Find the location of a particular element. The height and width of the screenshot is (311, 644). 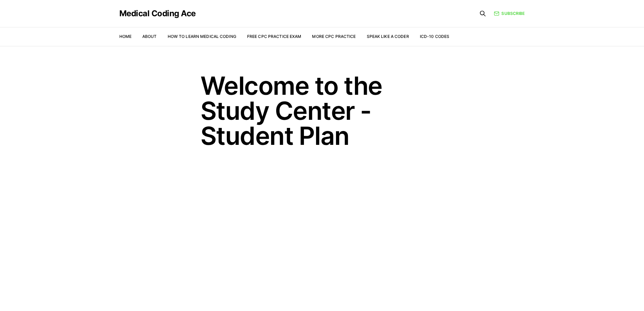

a: Speak Like a Coder is located at coordinates (387, 36).